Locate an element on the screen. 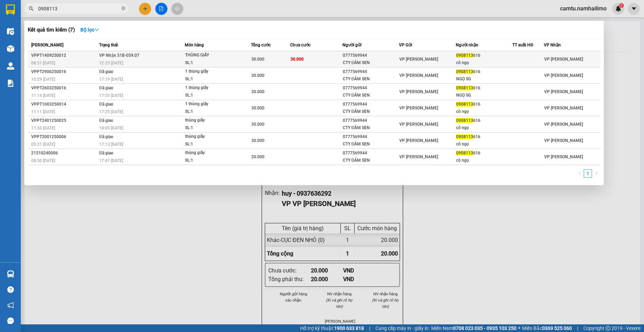 This screenshot has width=644, height=332. span: right is located at coordinates (596, 173).